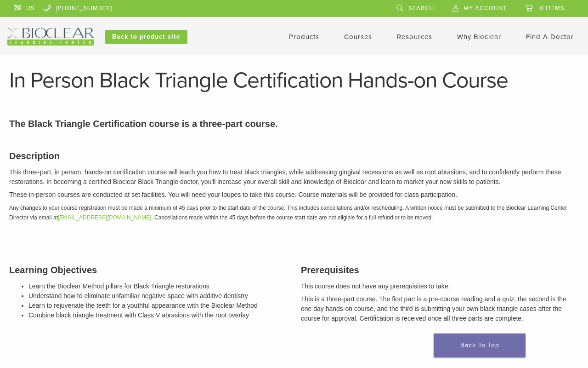 The height and width of the screenshot is (368, 588). I want to click on li: Learn to rejuvenate the teeth for a youthful appearance with the Bioclear Method, so click(157, 305).